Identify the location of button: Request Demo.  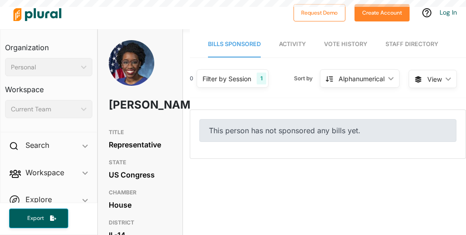
(320, 13).